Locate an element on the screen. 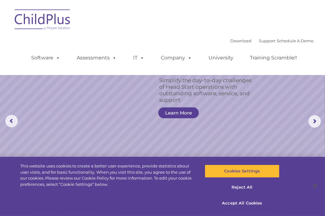  button: Cookies Settings is located at coordinates (242, 171).